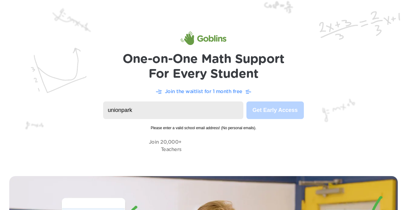 The width and height of the screenshot is (407, 210). Describe the element at coordinates (173, 110) in the screenshot. I see `input: name@yourschool.org` at that location.